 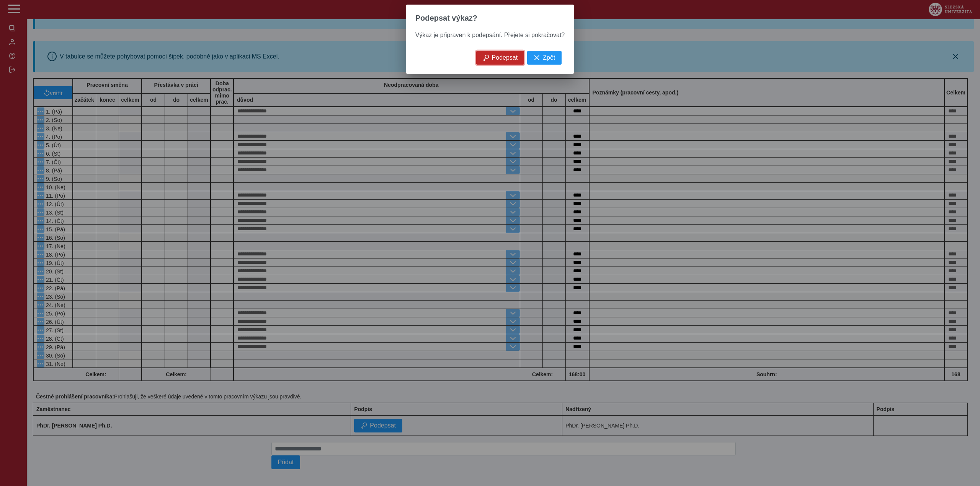 I want to click on button: Podepsat, so click(x=500, y=58).